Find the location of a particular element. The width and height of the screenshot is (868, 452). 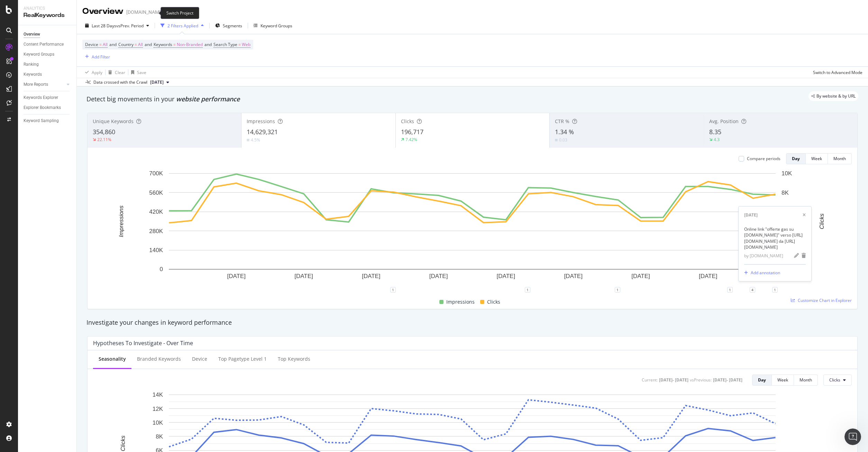

div: Branded Keywords is located at coordinates (159, 359).